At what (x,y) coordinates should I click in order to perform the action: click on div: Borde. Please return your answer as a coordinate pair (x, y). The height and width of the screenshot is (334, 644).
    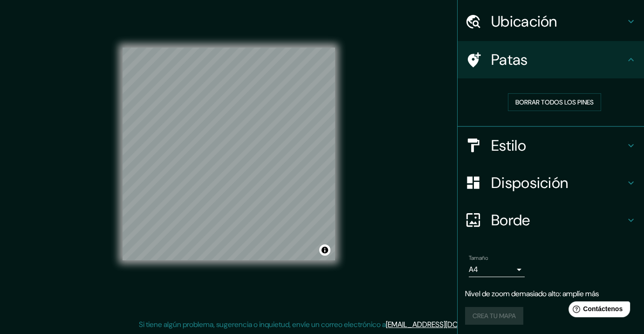
    Looking at the image, I should click on (551, 220).